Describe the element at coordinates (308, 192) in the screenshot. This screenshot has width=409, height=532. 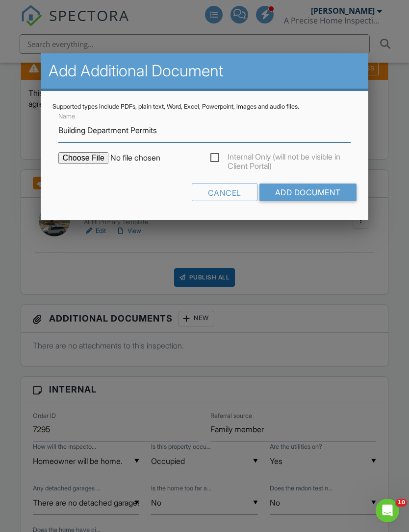
I see `input: Add Document` at that location.